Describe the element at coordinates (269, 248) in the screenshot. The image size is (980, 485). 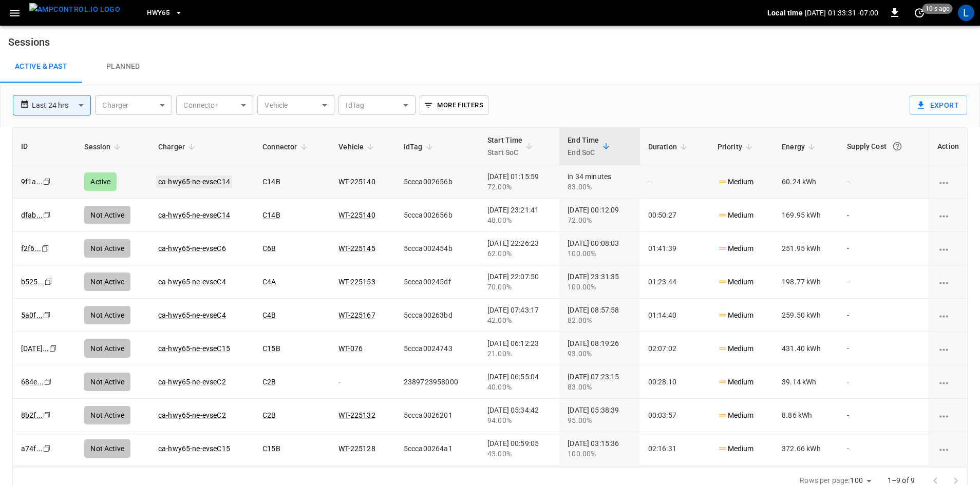
I see `a: C6B` at that location.